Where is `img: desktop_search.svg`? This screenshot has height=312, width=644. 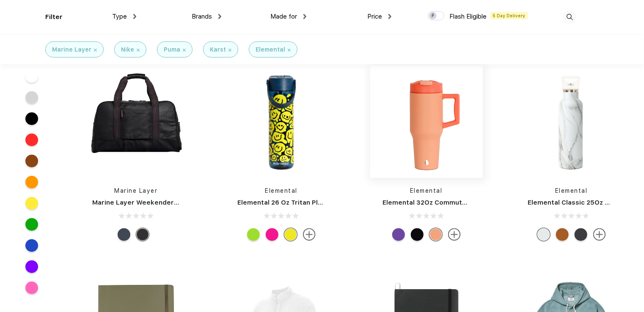
img: desktop_search.svg is located at coordinates (570, 17).